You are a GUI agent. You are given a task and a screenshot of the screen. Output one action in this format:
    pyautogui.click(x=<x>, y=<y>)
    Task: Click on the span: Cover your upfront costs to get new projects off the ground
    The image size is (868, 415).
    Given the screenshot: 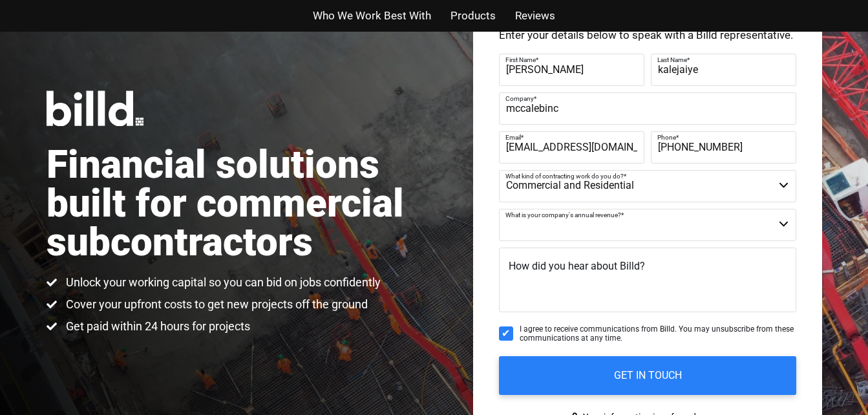 What is the action you would take?
    pyautogui.click(x=215, y=304)
    